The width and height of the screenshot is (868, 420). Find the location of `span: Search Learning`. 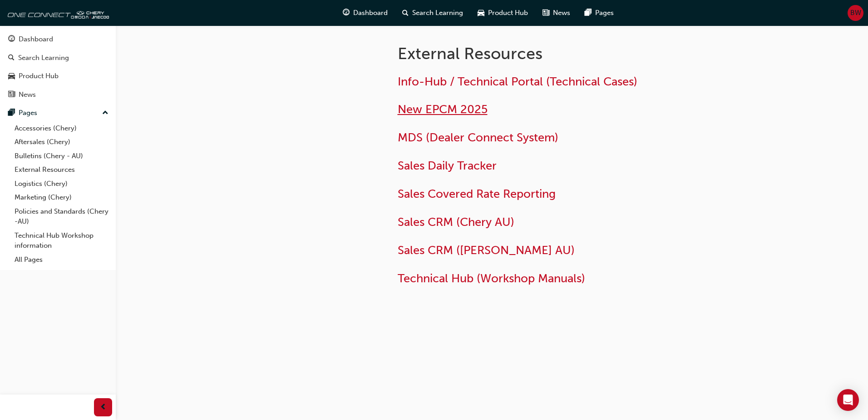

span: Search Learning is located at coordinates (438, 13).